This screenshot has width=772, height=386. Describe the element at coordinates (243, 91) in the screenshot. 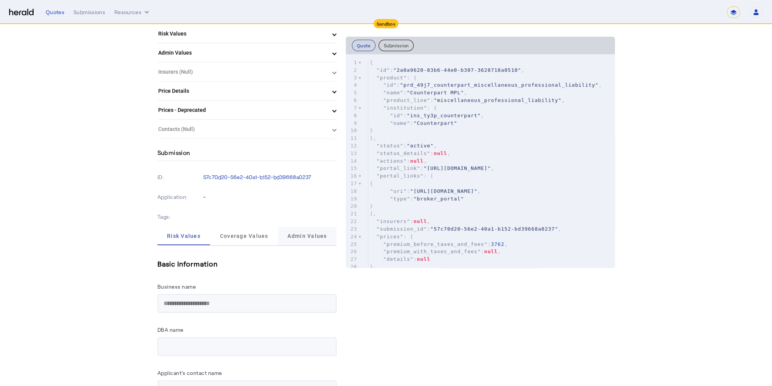

I see `mat-panel-title: Price Details` at that location.